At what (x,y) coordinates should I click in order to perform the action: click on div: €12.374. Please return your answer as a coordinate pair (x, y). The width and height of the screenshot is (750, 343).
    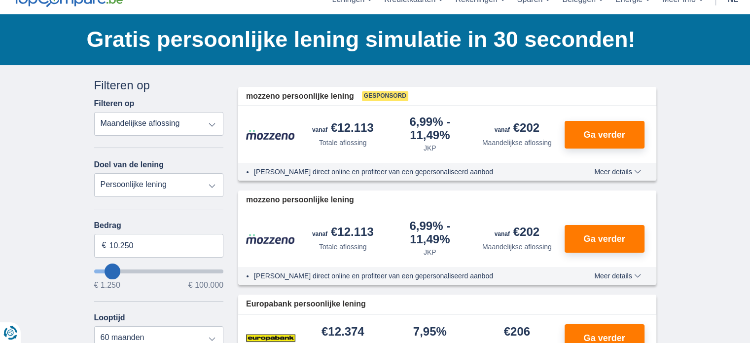
    Looking at the image, I should click on (343, 332).